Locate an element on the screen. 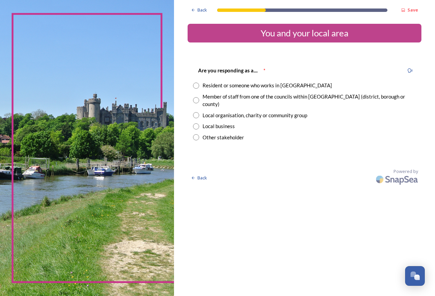 The height and width of the screenshot is (296, 435). div: Local organisation, charity or community group is located at coordinates (255, 115).